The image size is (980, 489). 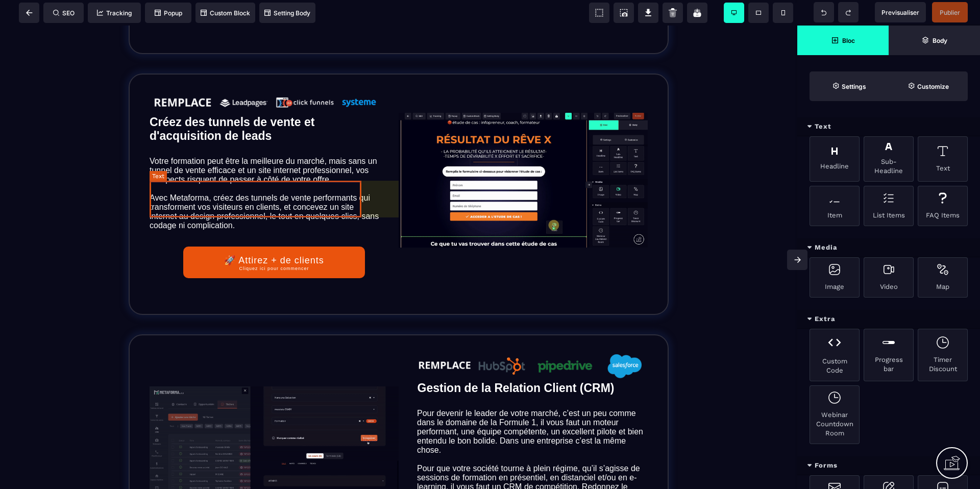 What do you see at coordinates (933, 86) in the screenshot?
I see `strong: Customize` at bounding box center [933, 86].